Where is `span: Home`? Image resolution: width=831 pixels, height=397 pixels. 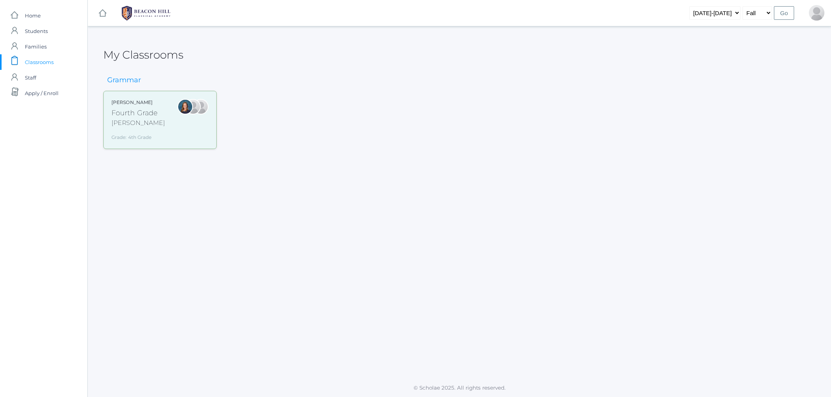
span: Home is located at coordinates (33, 16).